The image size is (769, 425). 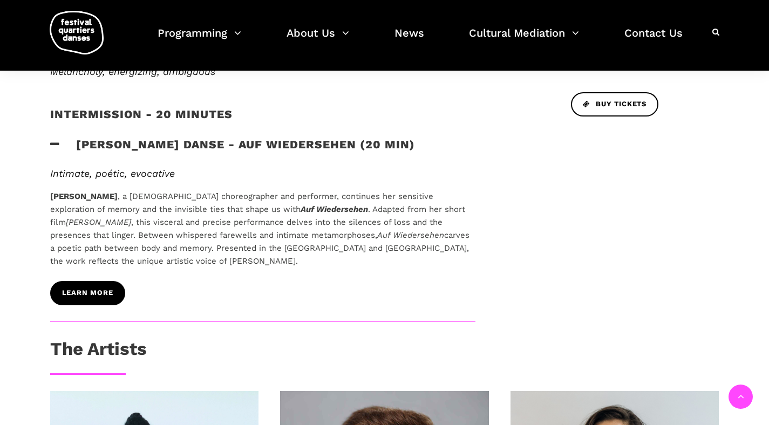 I want to click on span: Auf Wiedersehen, so click(x=411, y=235).